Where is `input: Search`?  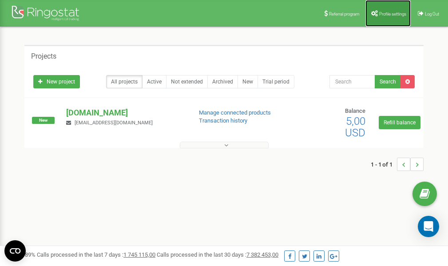
input: Search is located at coordinates (352, 82).